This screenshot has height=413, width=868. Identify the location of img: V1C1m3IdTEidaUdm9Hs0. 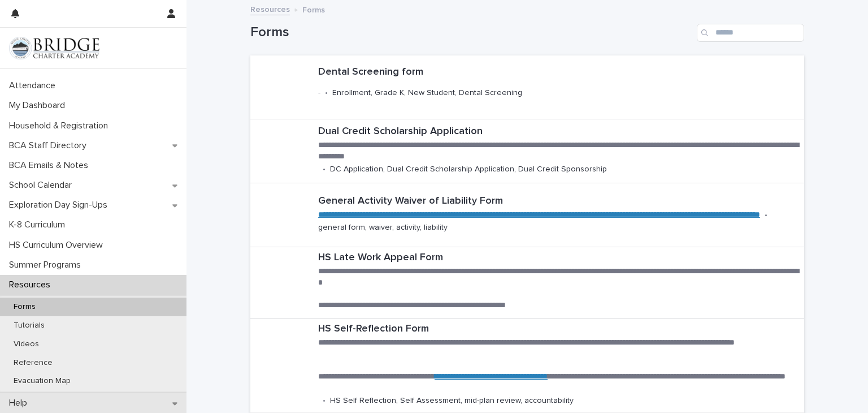
(54, 48).